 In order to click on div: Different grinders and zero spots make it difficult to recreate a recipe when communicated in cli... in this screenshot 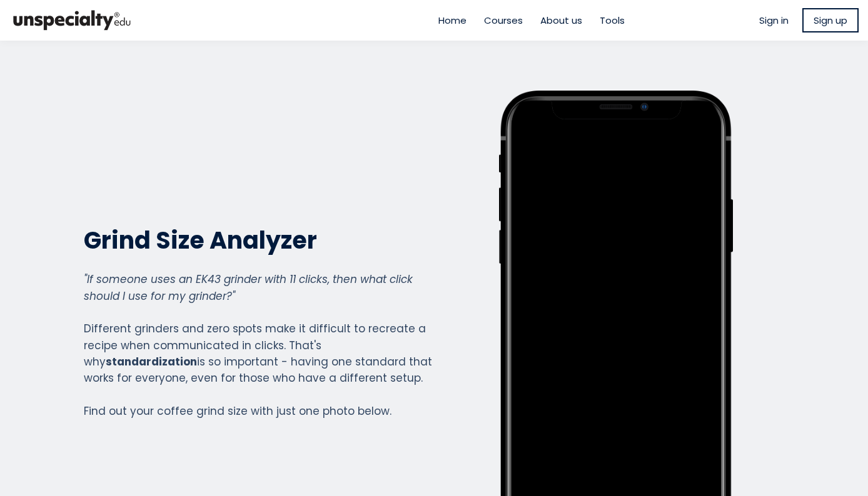, I will do `click(259, 345)`.